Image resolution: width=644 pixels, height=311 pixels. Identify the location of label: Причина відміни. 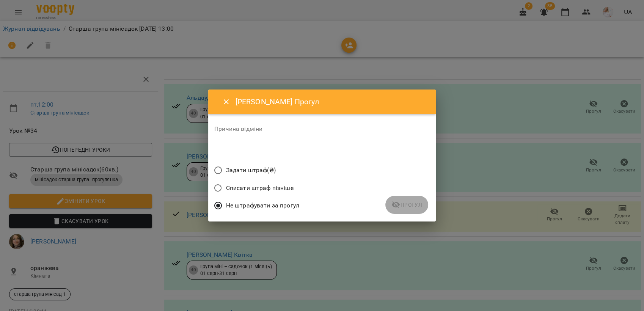
(322, 129).